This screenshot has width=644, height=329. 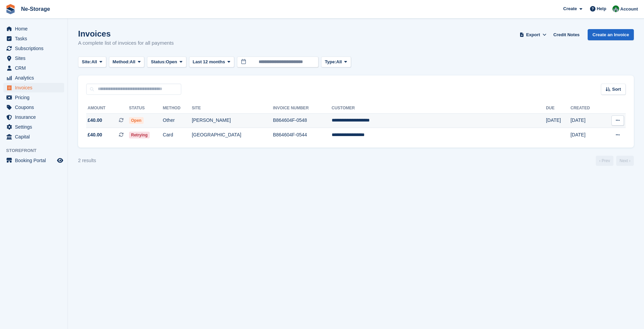 What do you see at coordinates (87, 62) in the screenshot?
I see `span: Site:` at bounding box center [87, 62].